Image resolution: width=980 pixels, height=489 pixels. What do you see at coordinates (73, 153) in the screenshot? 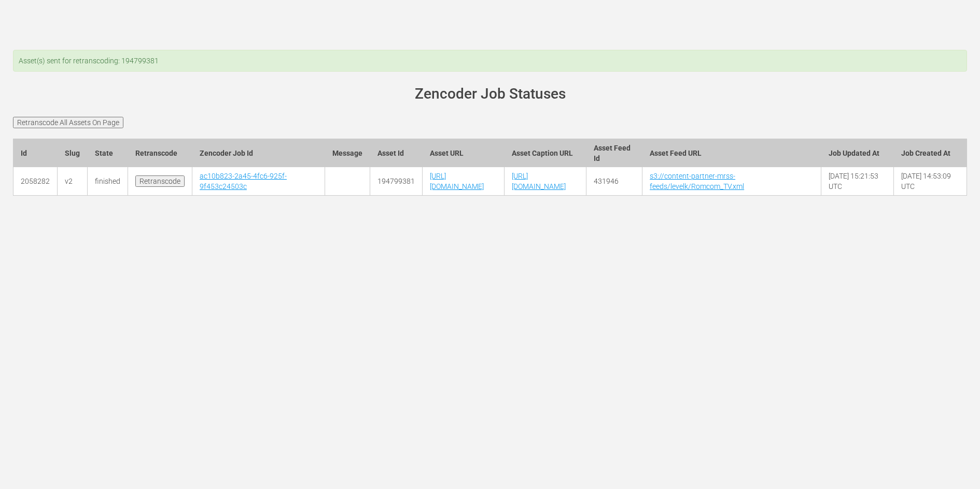
I see `th: Slug` at bounding box center [73, 153].